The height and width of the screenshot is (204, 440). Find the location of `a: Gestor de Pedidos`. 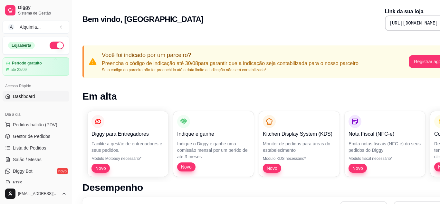

a: Gestor de Pedidos is located at coordinates (36, 136).